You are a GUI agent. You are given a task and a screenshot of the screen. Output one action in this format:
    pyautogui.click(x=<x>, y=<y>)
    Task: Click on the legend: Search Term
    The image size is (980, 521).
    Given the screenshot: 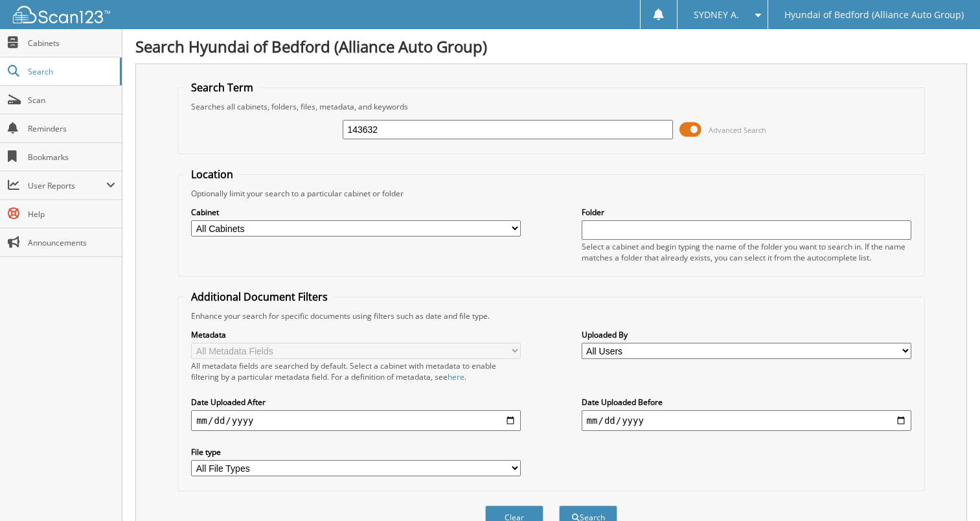 What is the action you would take?
    pyautogui.click(x=222, y=88)
    